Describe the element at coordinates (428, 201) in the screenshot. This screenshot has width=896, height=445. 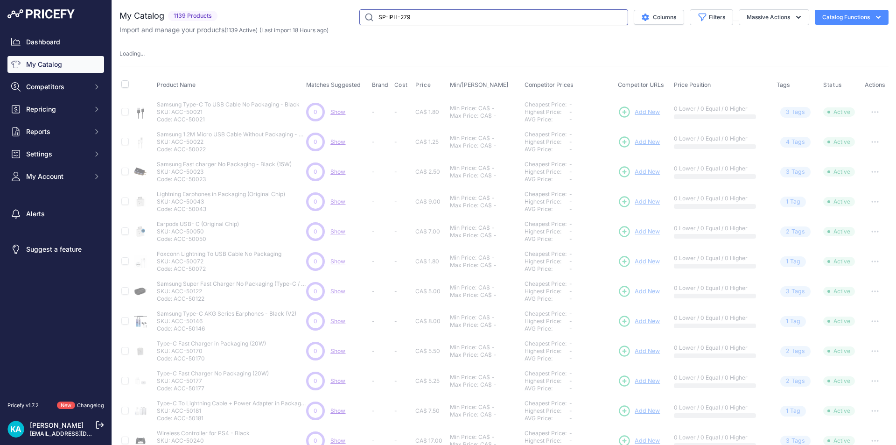
I see `span: CA$ 9.00` at that location.